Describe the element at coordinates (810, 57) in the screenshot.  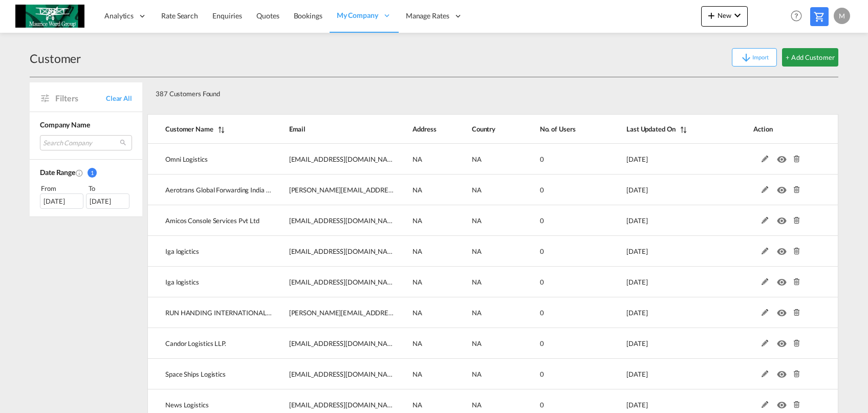
I see `button: + Add Customer` at that location.